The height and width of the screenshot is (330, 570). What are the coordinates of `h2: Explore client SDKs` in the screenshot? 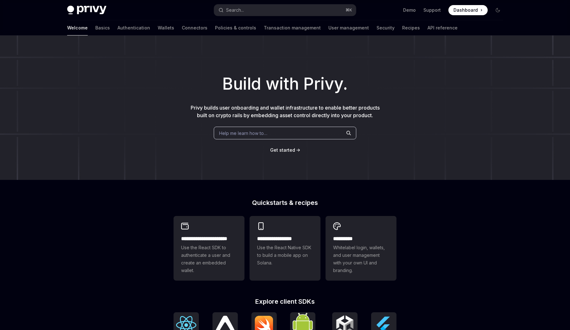 It's located at (285, 301).